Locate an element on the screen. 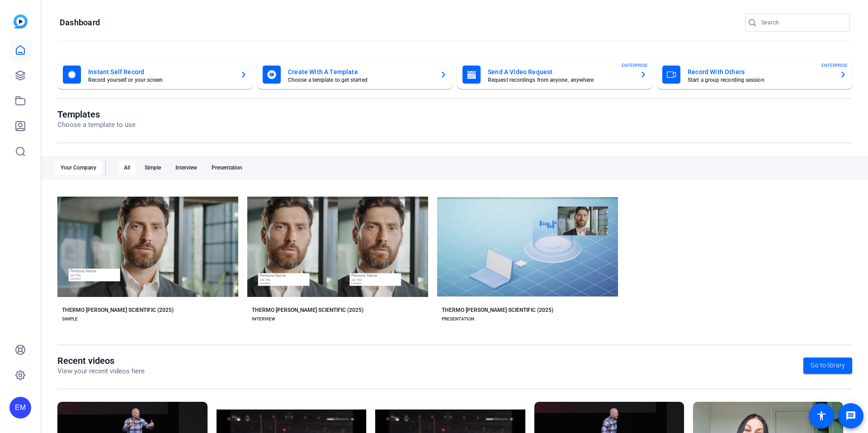  div: INTERVIEW is located at coordinates (264, 319).